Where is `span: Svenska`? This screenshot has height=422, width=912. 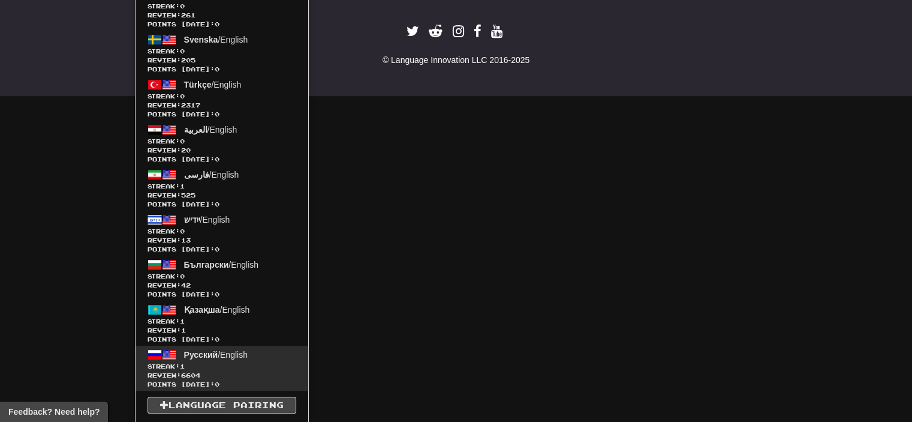 span: Svenska is located at coordinates (201, 40).